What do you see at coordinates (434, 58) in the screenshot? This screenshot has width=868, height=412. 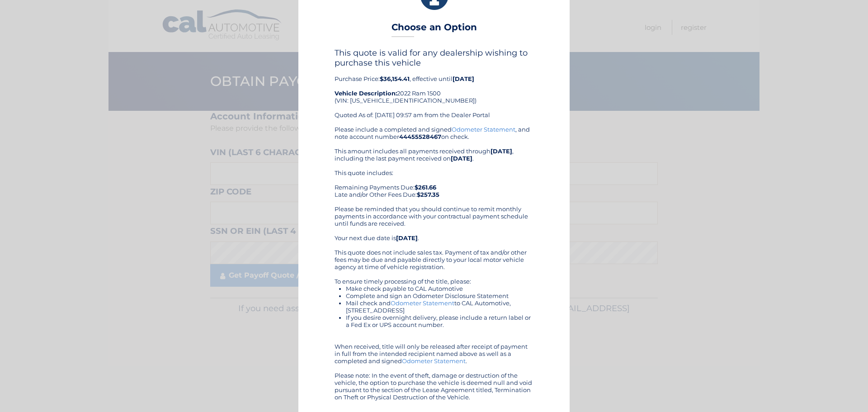 I see `h4: This quote is valid for any dealership wishing to purchase this vehicle` at bounding box center [434, 58].